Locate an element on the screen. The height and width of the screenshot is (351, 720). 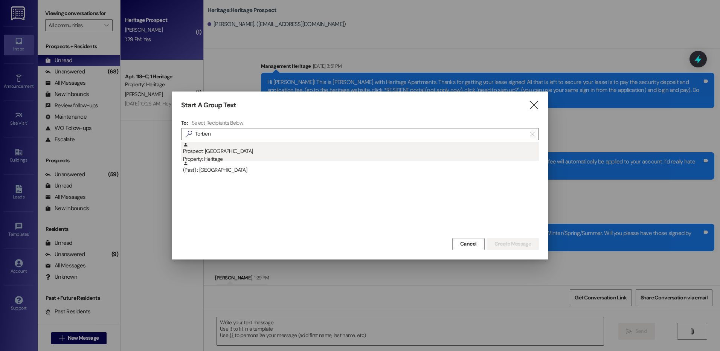
button: Clear text is located at coordinates (532, 134).